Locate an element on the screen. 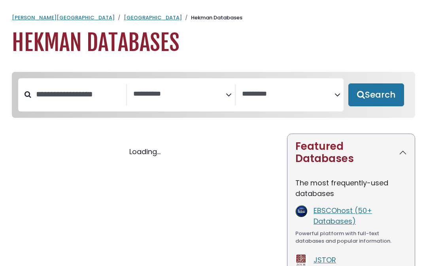 This screenshot has width=427, height=266. div: Loading... is located at coordinates (145, 151).